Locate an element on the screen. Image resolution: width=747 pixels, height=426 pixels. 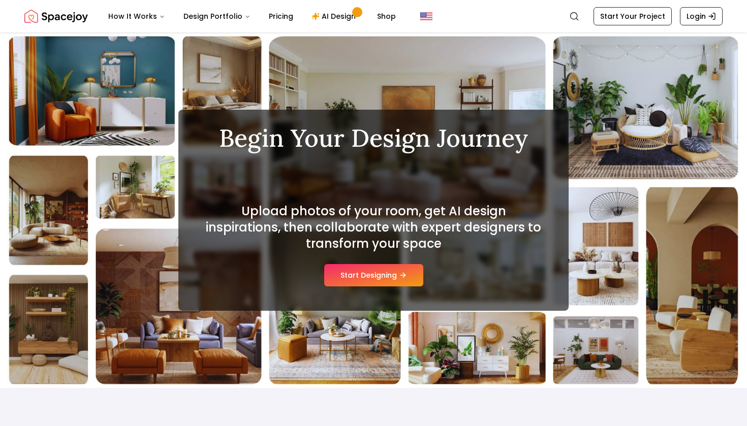
a: Spacejoy is located at coordinates (56, 16).